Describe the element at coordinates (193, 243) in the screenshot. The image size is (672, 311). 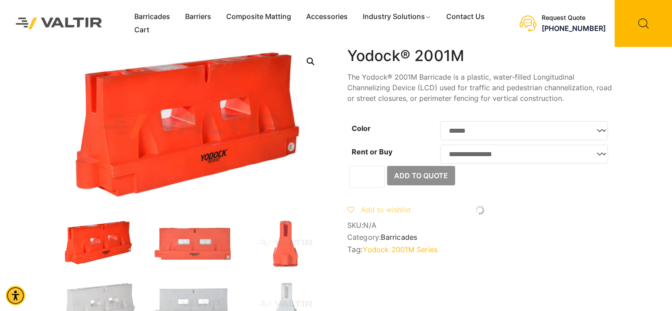
I see `img: An orange traffic barrier with reflective white panels and the brand name "YODOCK" printed on it.` at that location.